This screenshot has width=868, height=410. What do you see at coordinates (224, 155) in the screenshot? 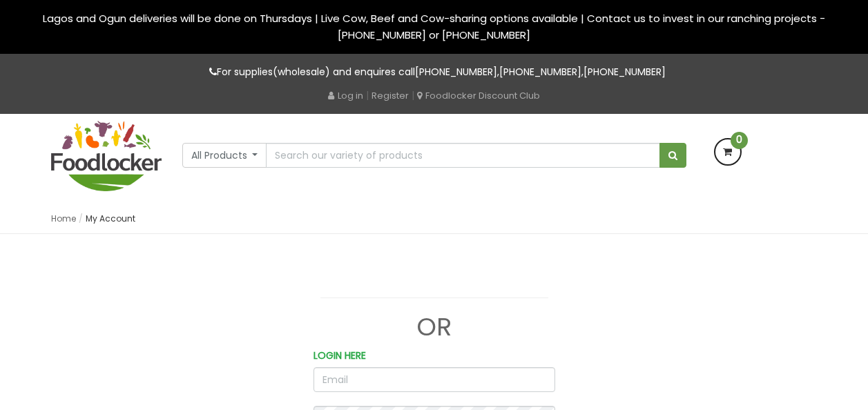
I see `button: All Products` at bounding box center [224, 155].